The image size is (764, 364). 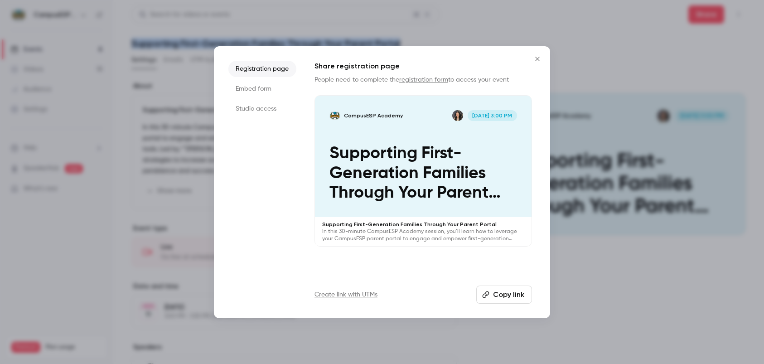 I want to click on h1: Share registration page, so click(x=423, y=66).